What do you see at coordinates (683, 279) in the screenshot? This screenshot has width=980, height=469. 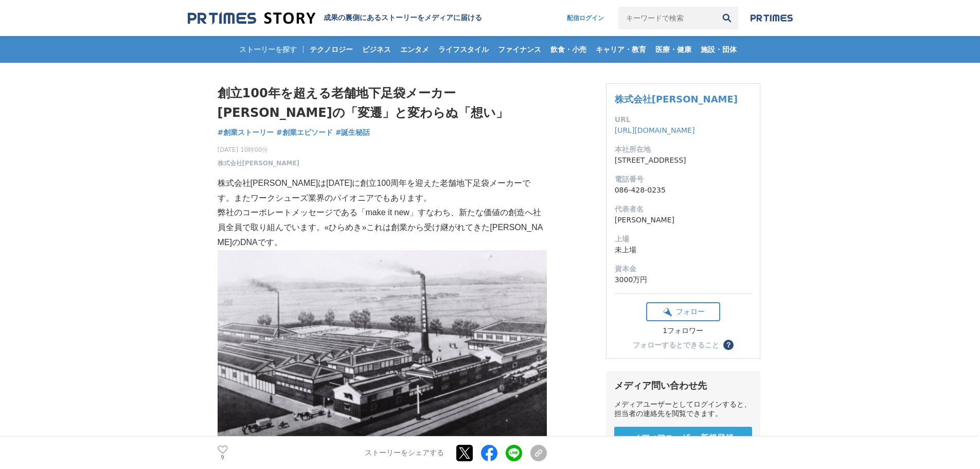 I see `dd: 3000万円` at bounding box center [683, 279].